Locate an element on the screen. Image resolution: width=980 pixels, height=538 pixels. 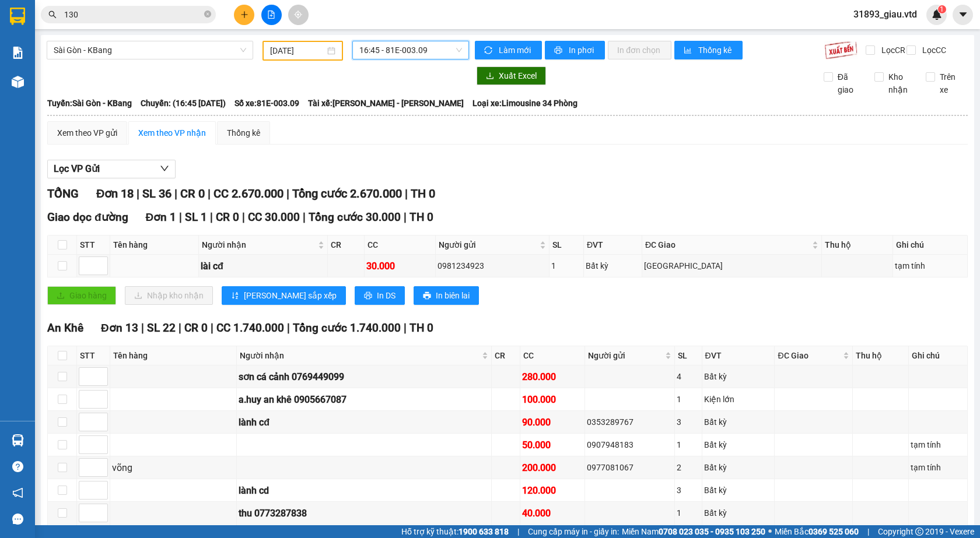
span: download is located at coordinates (490, 76).